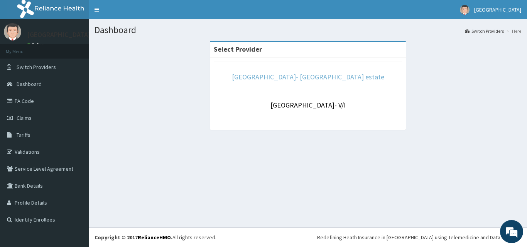 This screenshot has height=247, width=527. Describe the element at coordinates (24, 118) in the screenshot. I see `span: Claims` at that location.